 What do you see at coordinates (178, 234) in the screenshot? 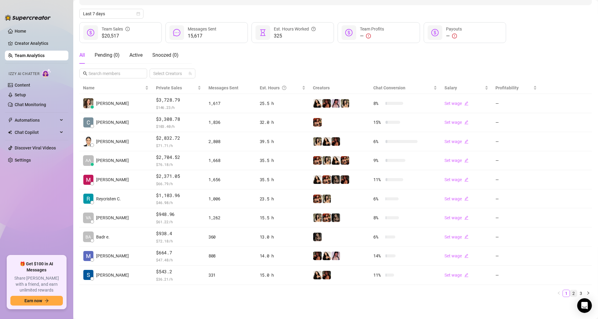
I see `span: $938.4` at bounding box center [178, 234].